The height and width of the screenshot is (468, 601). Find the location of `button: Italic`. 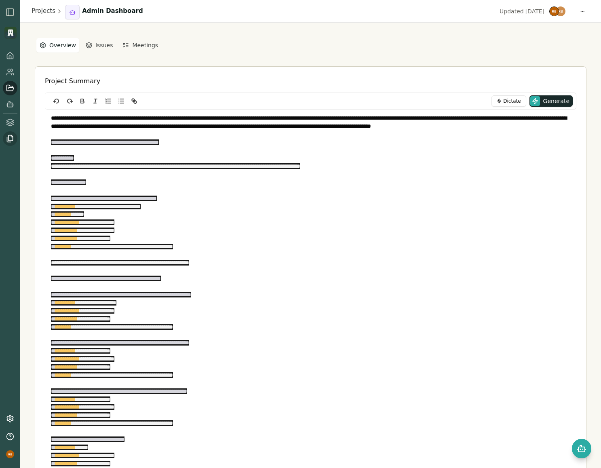

button: Italic is located at coordinates (95, 101).